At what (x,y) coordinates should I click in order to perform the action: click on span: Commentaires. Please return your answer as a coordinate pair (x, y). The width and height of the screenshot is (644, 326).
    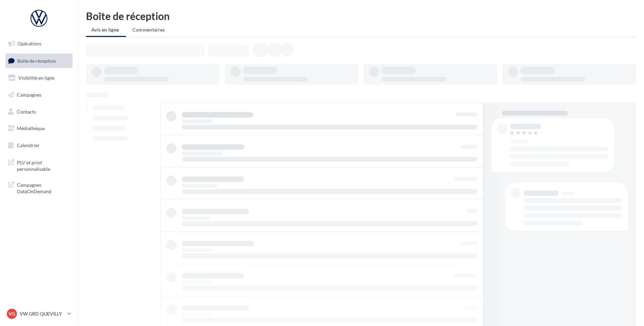
    Looking at the image, I should click on (149, 30).